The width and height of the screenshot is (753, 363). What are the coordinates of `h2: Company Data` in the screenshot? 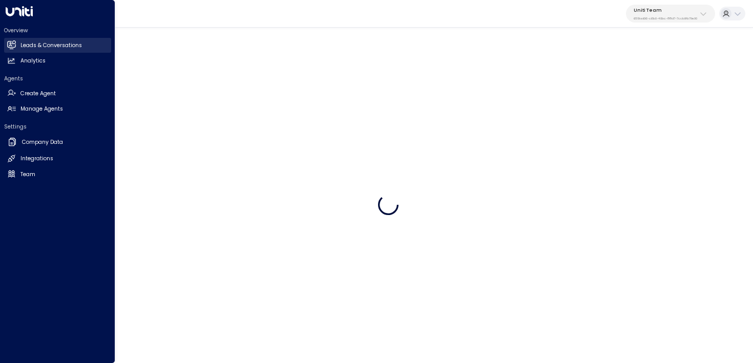 It's located at (43, 142).